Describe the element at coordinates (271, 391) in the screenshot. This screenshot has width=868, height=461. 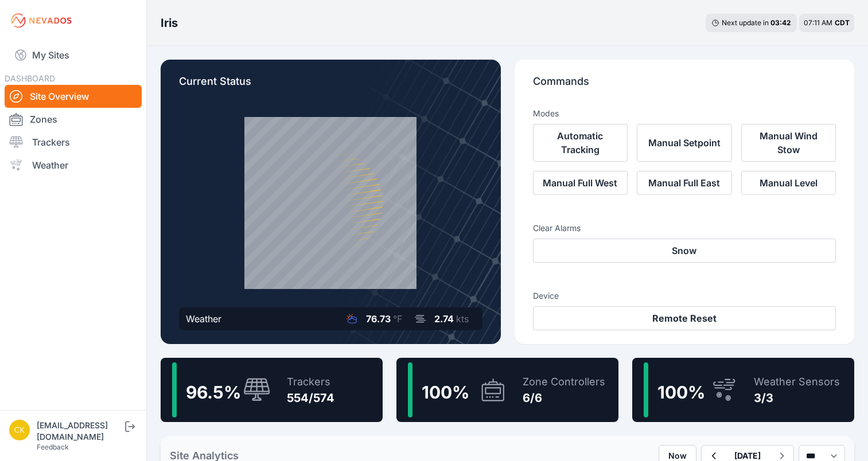
I see `a: 96.5%Trackers554/574` at that location.